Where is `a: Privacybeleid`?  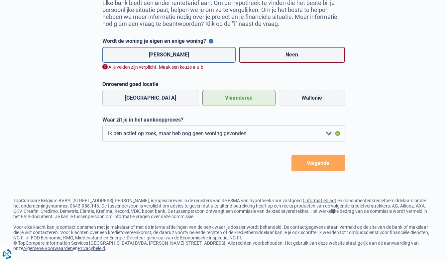 a: Privacybeleid is located at coordinates (91, 249).